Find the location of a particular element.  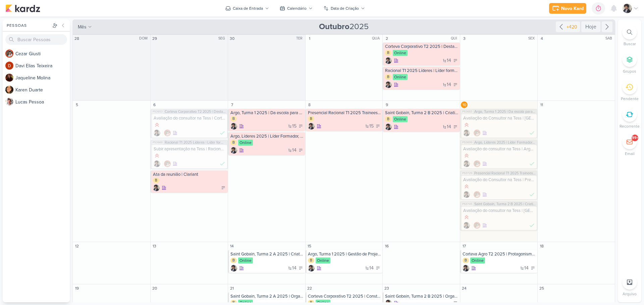

div: 25 is located at coordinates (541, 289).